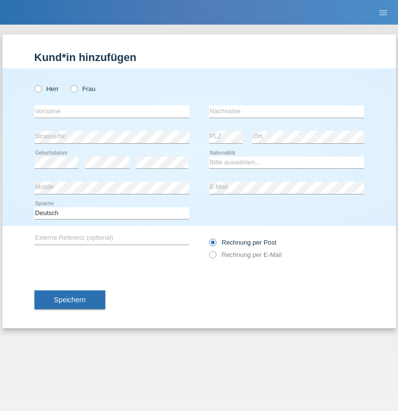 This screenshot has height=411, width=398. What do you see at coordinates (199, 57) in the screenshot?
I see `h1: Kund*in hinzufügen` at bounding box center [199, 57].